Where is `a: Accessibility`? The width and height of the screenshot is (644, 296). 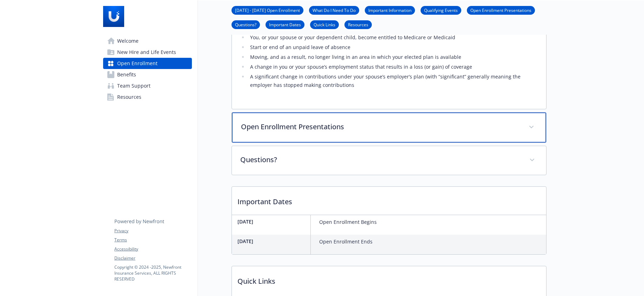 a: Accessibility is located at coordinates (153, 249).